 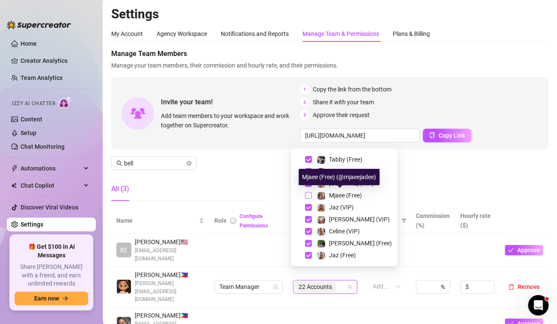 What do you see at coordinates (433, 221) in the screenshot?
I see `th: Commission (%)` at bounding box center [433, 221].